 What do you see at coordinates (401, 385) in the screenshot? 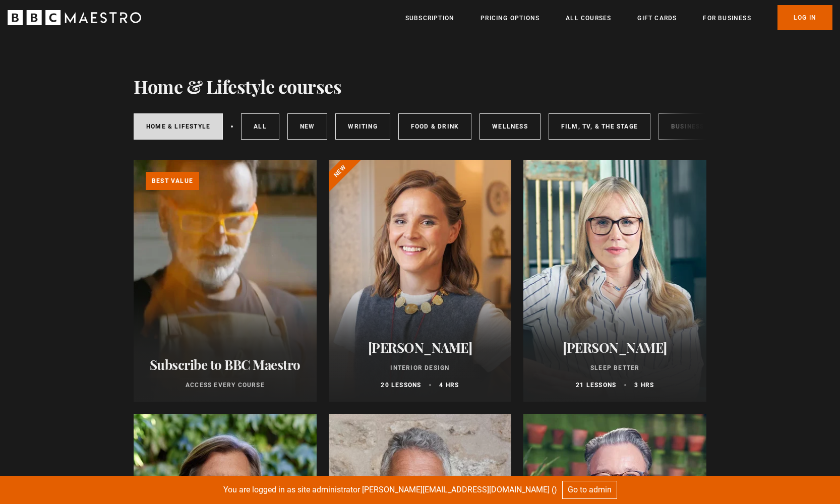
I see `p: 20 lessons` at bounding box center [401, 385].